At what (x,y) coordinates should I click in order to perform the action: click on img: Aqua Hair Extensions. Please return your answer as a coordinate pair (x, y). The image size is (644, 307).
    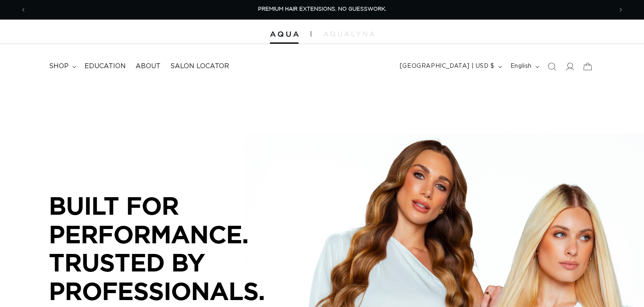
    Looking at the image, I should click on (284, 34).